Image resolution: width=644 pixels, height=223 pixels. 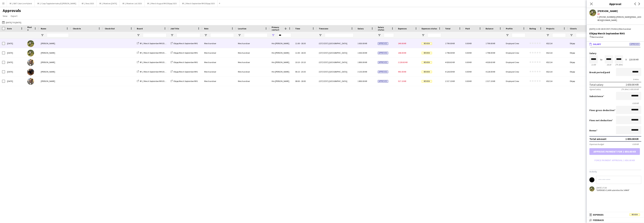 I want to click on span: Export, so click(x=14, y=16).